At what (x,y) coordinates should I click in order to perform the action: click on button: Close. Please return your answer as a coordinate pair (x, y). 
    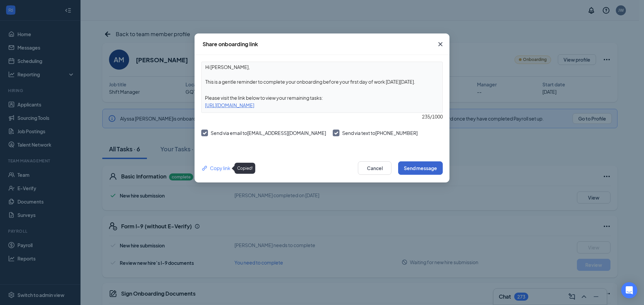
    Looking at the image, I should click on (440, 44).